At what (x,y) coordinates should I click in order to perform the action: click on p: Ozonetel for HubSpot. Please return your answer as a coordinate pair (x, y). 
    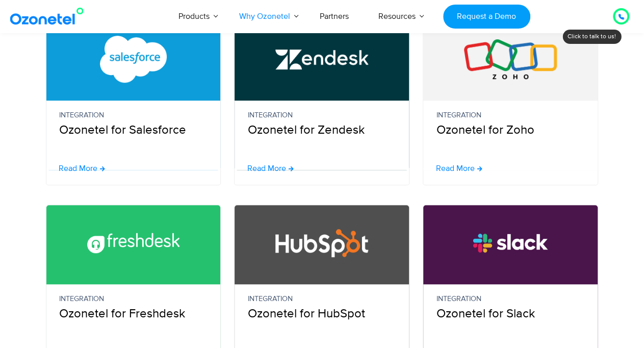
    Looking at the image, I should click on (322, 308).